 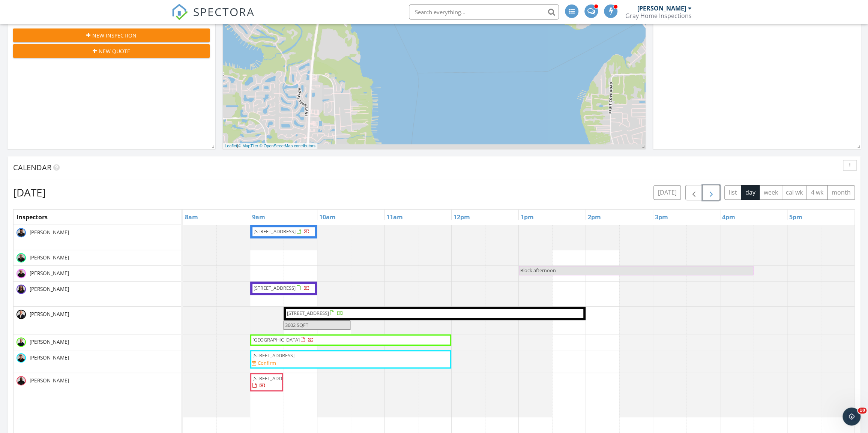 What do you see at coordinates (230, 146) in the screenshot?
I see `a: Leaflet` at bounding box center [230, 146].